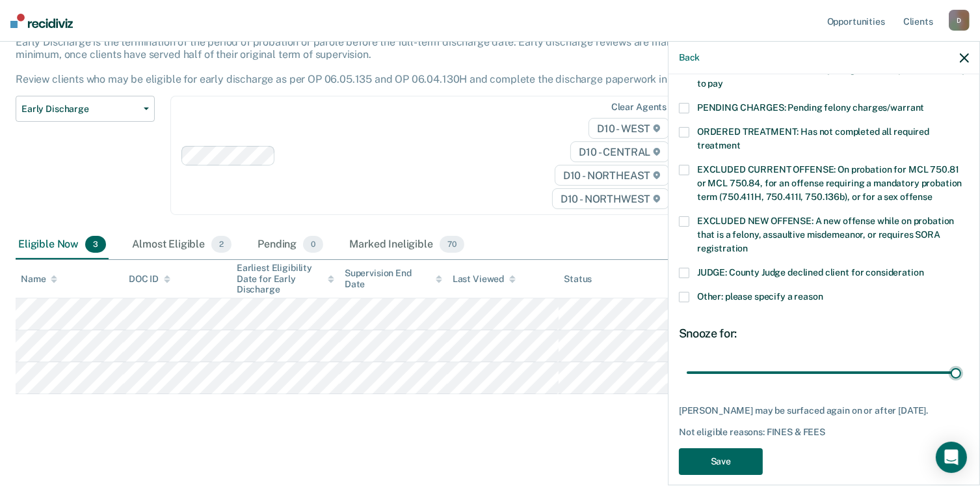 The image size is (980, 486). What do you see at coordinates (810, 108) in the screenshot?
I see `span: PENDING CHARGES: Pending felony charges/warrant` at bounding box center [810, 108].